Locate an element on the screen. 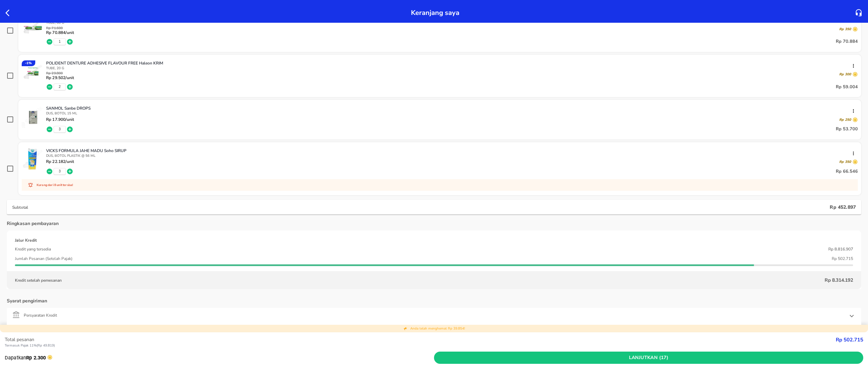 This screenshot has height=374, width=868. p: Jalur Kredit is located at coordinates (25, 240).